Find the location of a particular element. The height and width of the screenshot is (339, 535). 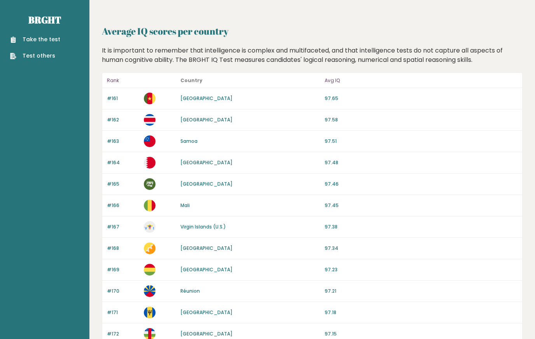

p: 97.15 is located at coordinates (421, 334).